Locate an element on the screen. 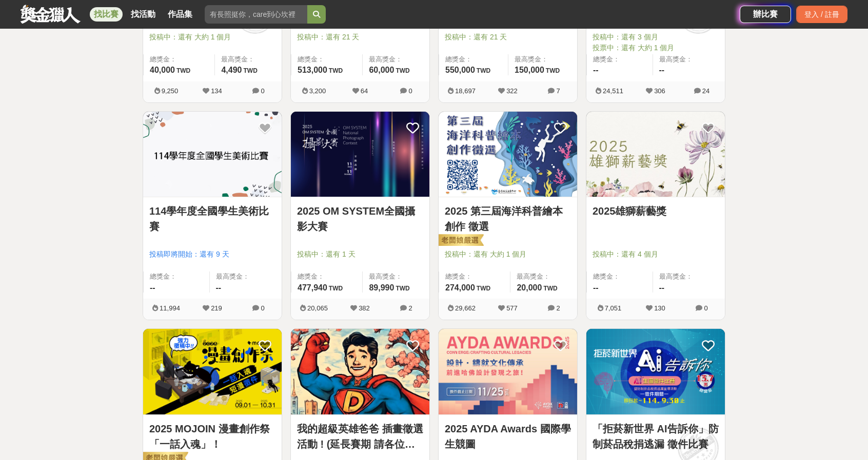 This screenshot has height=460, width=868. span: 477,940 is located at coordinates (312, 287).